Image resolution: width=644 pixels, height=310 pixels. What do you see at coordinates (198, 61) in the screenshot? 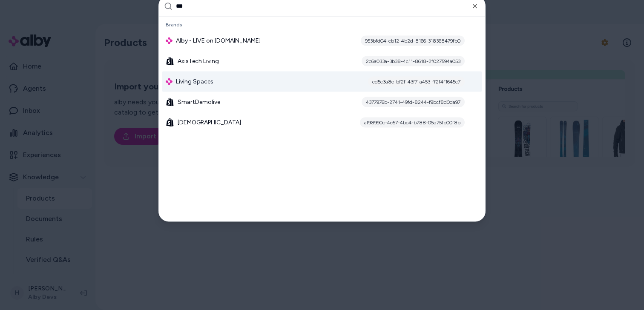
I see `span: AxisTech Living` at bounding box center [198, 61].